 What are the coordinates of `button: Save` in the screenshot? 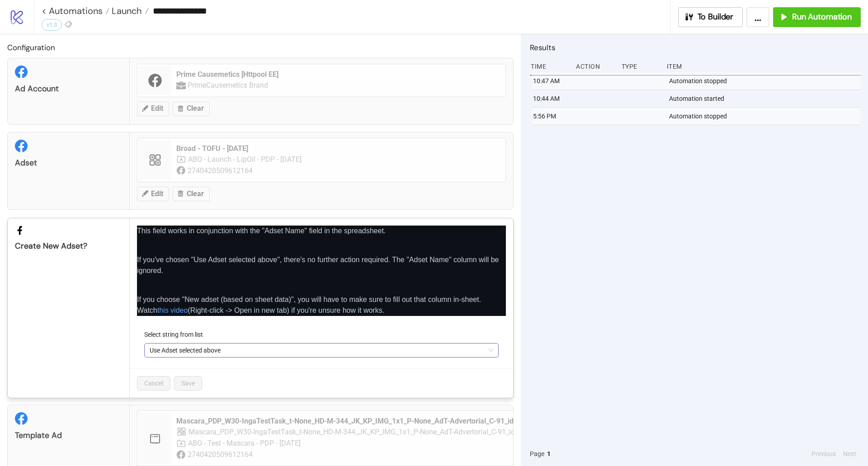 It's located at (188, 383).